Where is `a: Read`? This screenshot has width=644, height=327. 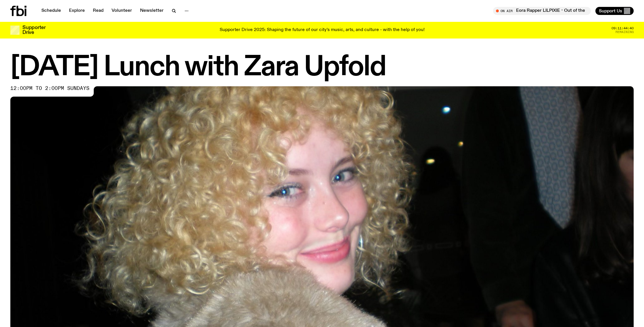
a: Read is located at coordinates (98, 11).